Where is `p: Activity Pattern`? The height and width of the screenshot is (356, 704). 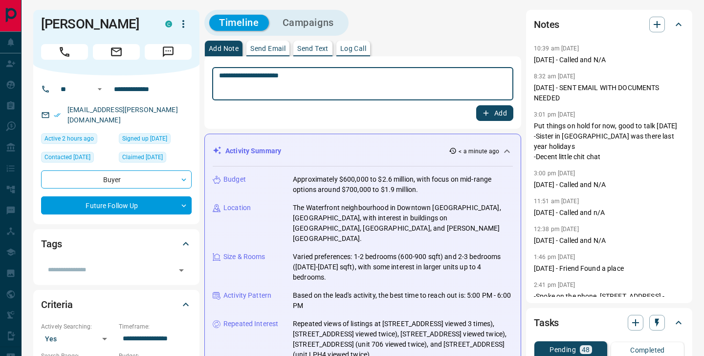
p: Activity Pattern is located at coordinates (247, 295).